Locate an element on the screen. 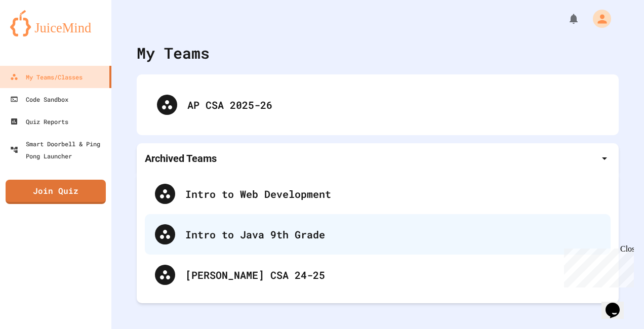  div: My Account is located at coordinates (598, 19).